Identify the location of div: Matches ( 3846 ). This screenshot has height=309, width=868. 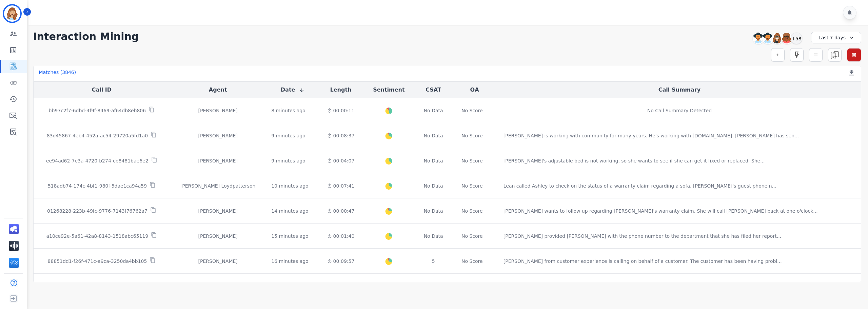
(58, 74).